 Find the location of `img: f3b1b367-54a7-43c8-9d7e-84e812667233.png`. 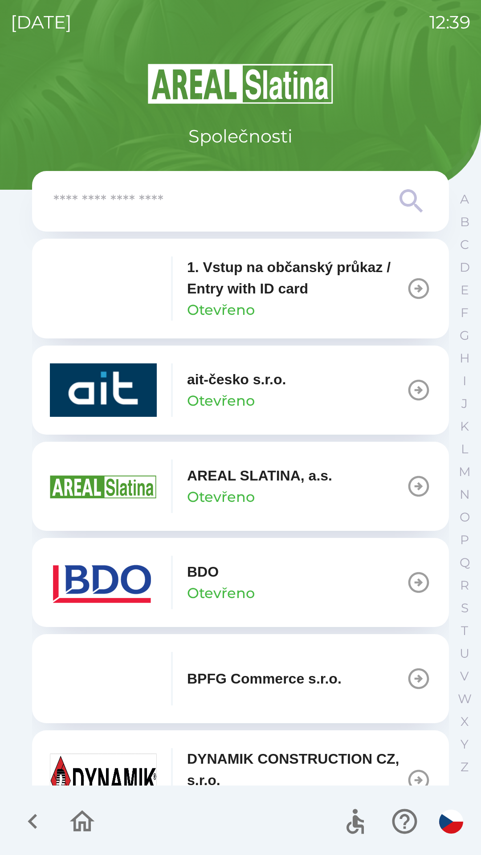

img: f3b1b367-54a7-43c8-9d7e-84e812667233.png is located at coordinates (103, 679).